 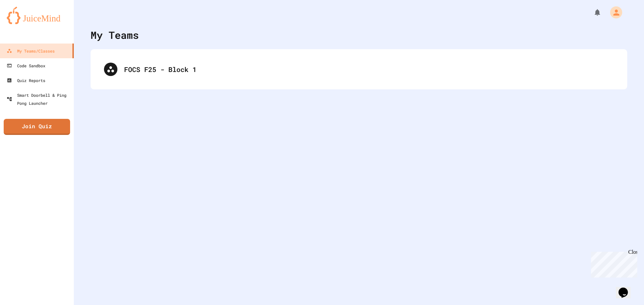 I want to click on div: Chat with us now!Close, so click(x=24, y=22).